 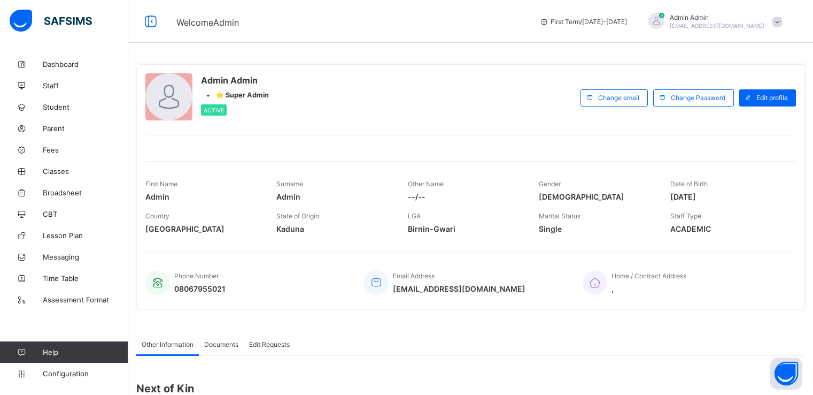 What do you see at coordinates (471, 388) in the screenshot?
I see `span: Next of Kin` at bounding box center [471, 388].